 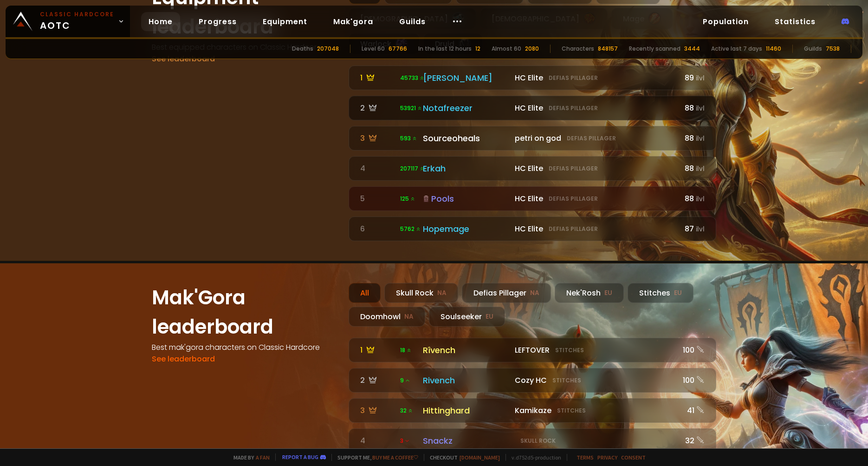 What do you see at coordinates (77, 22) in the screenshot?
I see `span: AOTC` at bounding box center [77, 22].